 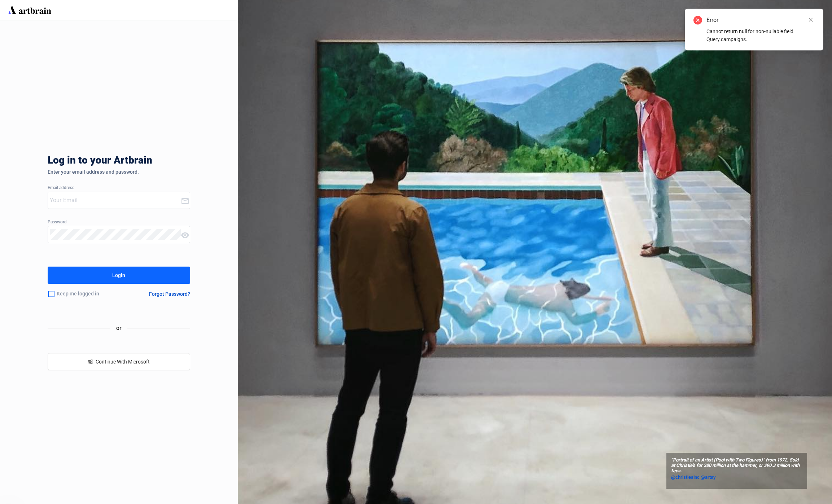 I want to click on span: Continue With Microsoft, so click(x=123, y=362).